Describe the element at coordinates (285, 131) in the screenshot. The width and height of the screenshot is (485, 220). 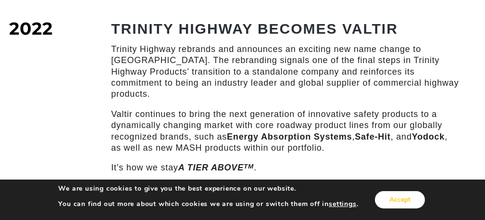
I see `p: Valtir continues to bring the next generation of innovative safety products to a dynamically chan...` at that location.